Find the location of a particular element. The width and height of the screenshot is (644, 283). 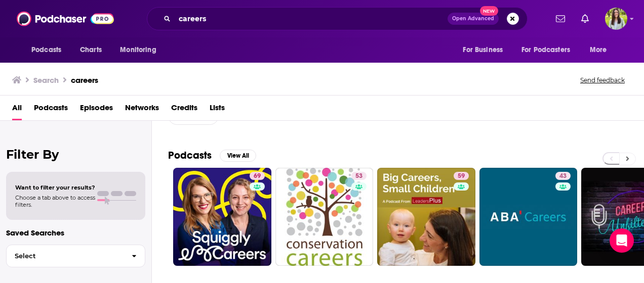

span: All is located at coordinates (17, 110).